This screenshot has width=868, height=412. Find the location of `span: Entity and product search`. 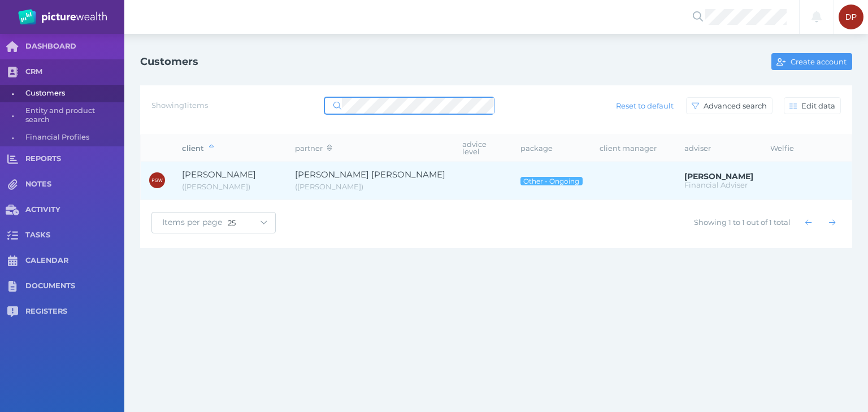

span: Entity and product search is located at coordinates (73, 115).